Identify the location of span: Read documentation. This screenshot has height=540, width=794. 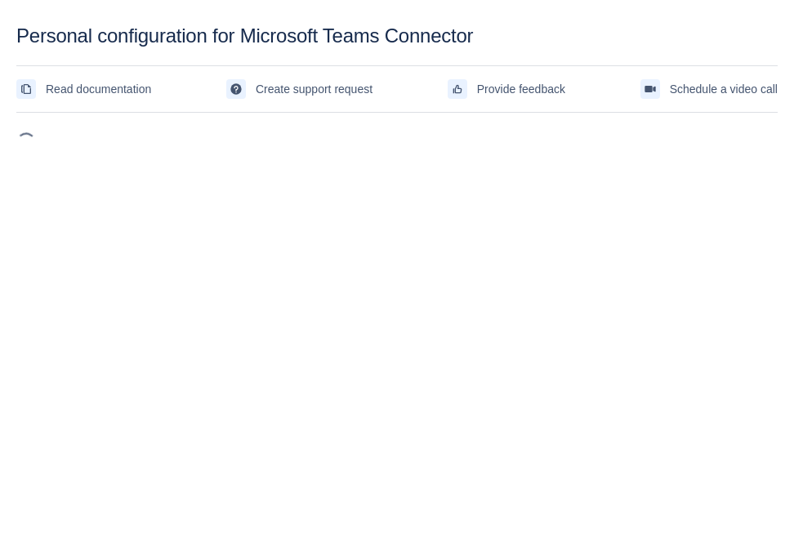
(98, 89).